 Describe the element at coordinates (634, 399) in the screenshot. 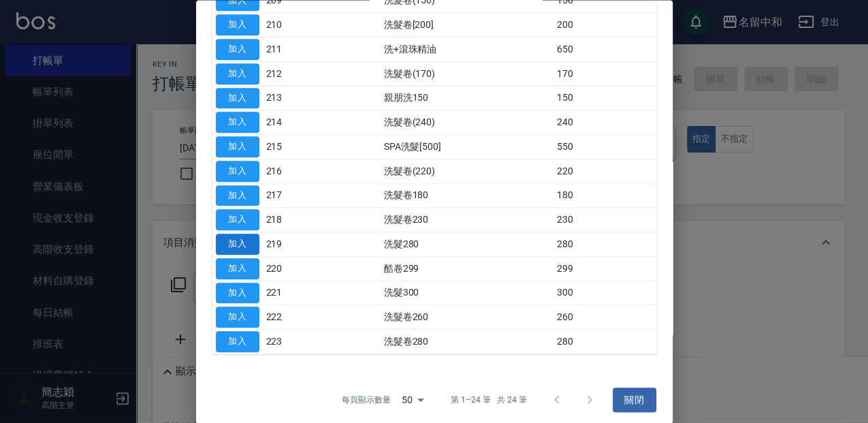

I see `button: 關閉` at that location.